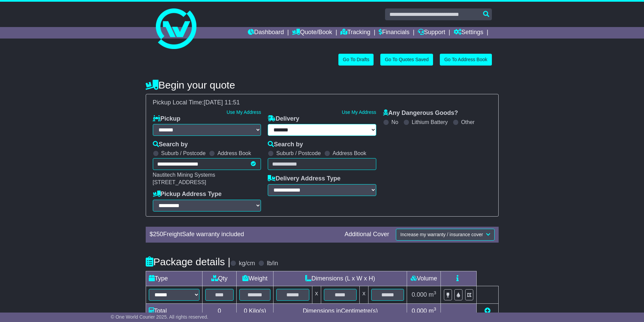 The height and width of the screenshot is (322, 644). What do you see at coordinates (487, 311) in the screenshot?
I see `a: Add new item` at bounding box center [487, 311].